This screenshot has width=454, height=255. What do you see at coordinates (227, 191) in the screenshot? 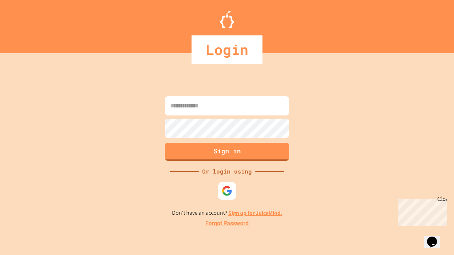
I see `img: google-icon.svg` at bounding box center [227, 191].